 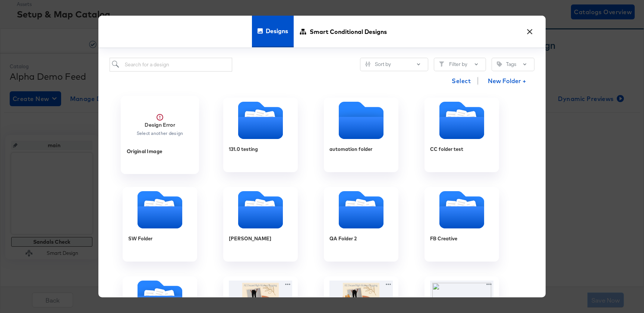 What do you see at coordinates (513, 64) in the screenshot?
I see `button: TagTags` at bounding box center [513, 64].